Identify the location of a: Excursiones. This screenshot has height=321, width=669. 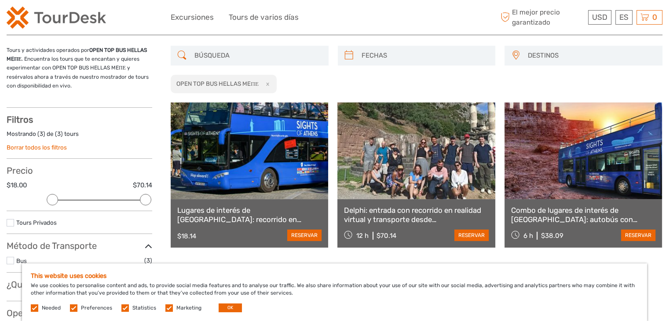
(192, 17).